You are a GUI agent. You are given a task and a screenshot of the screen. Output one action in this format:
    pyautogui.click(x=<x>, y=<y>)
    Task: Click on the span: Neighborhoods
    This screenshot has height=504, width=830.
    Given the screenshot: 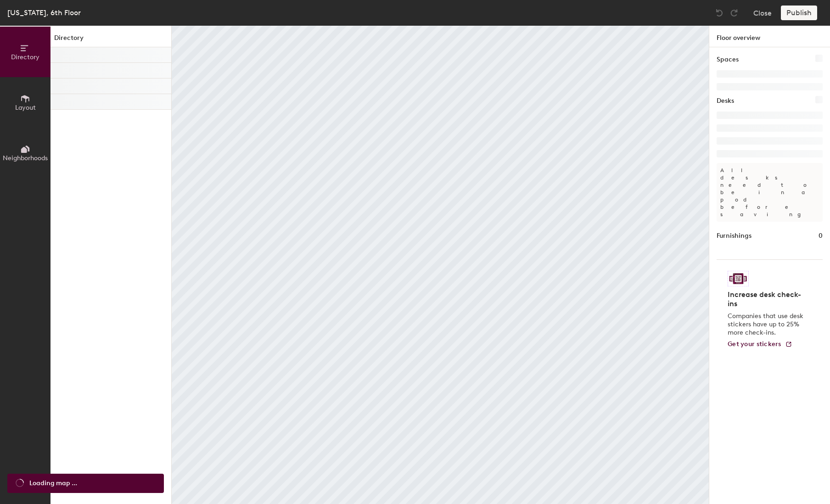 What is the action you would take?
    pyautogui.click(x=25, y=158)
    